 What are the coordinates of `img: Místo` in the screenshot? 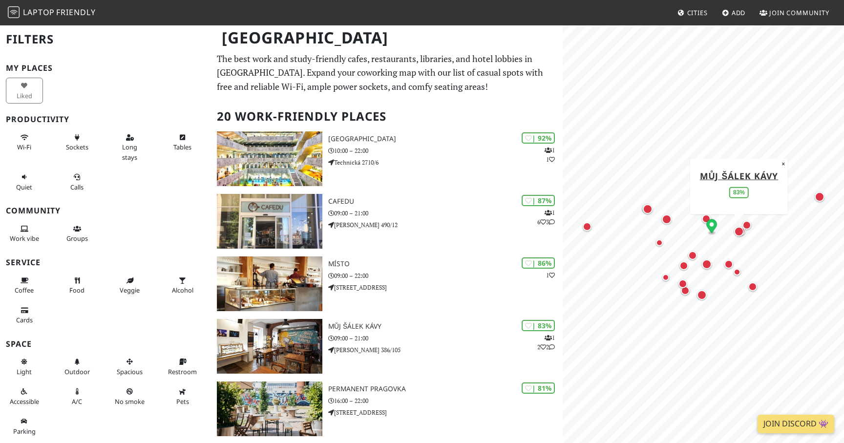 It's located at (270, 284).